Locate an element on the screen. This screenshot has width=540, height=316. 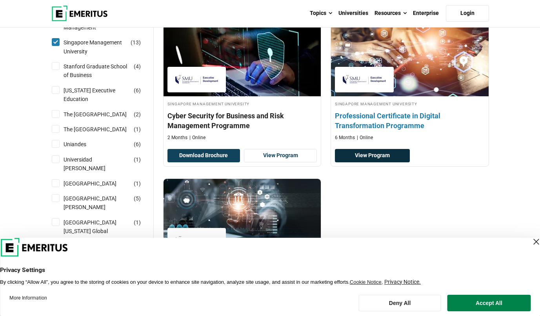
p: 6 Months is located at coordinates (345, 137).